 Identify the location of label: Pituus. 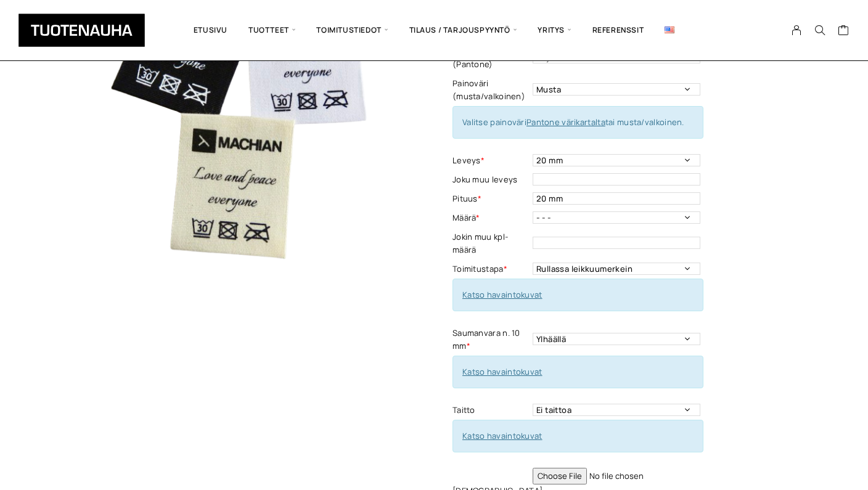
(491, 199).